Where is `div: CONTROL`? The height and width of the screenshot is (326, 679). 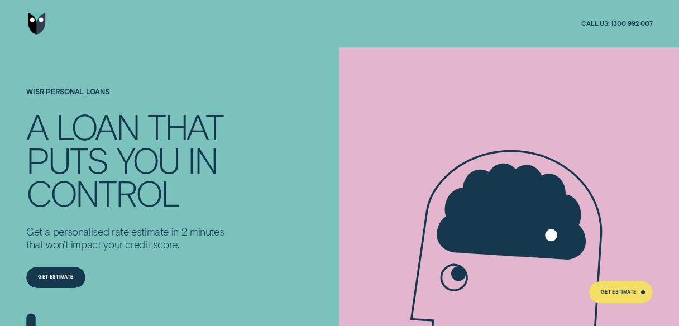 div: CONTROL is located at coordinates (102, 193).